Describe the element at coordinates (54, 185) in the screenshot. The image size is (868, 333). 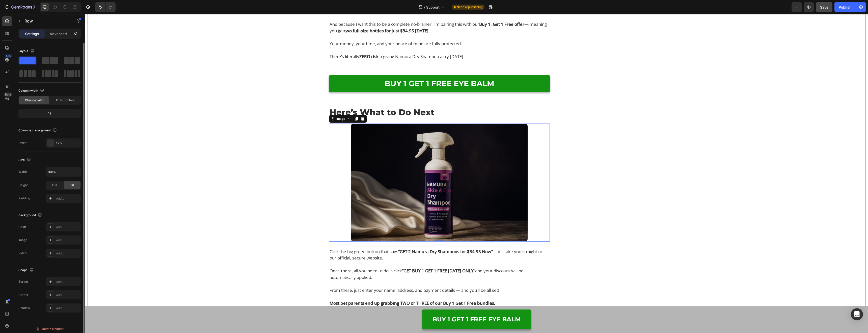
I see `span: Full` at that location.